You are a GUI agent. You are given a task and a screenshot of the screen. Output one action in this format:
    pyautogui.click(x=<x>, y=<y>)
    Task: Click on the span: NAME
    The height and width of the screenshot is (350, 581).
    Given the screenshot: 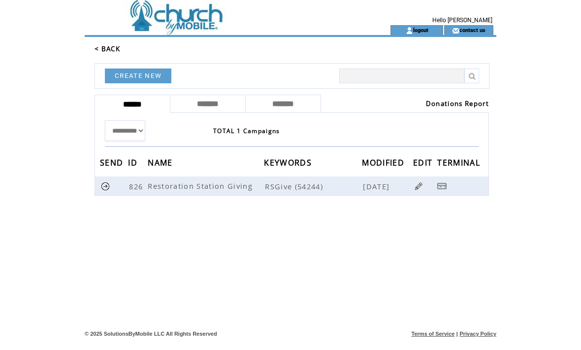 What is the action you would take?
    pyautogui.click(x=161, y=164)
    